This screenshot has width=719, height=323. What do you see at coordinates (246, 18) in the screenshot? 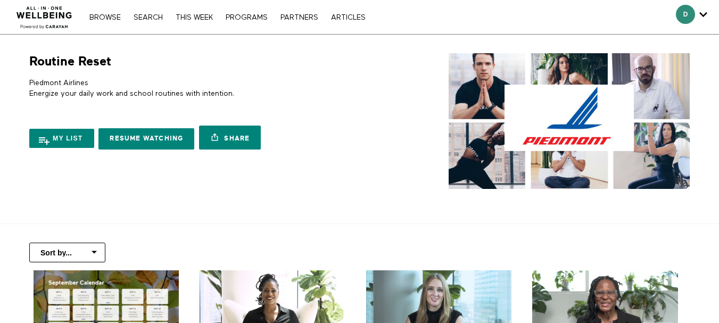
I see `a: PROGRAMS` at bounding box center [246, 18].